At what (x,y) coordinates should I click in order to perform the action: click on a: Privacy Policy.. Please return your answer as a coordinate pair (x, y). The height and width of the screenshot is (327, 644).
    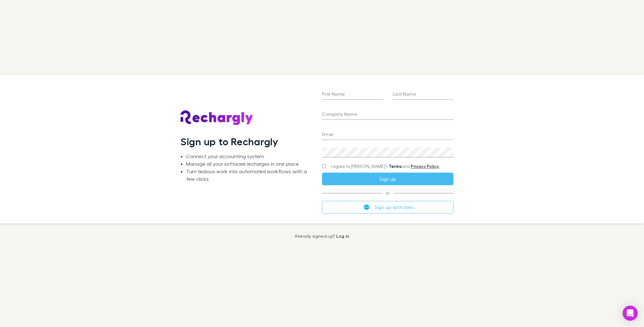
    Looking at the image, I should click on (424, 166).